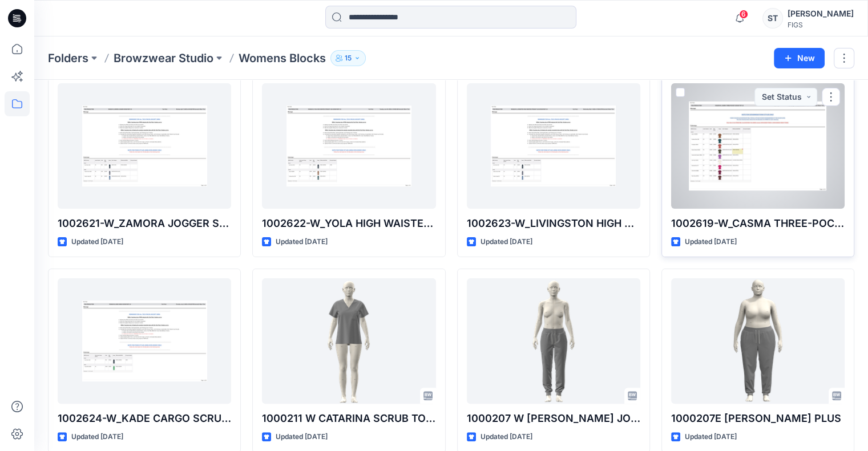 The image size is (868, 451). I want to click on a: 1002621-W_ZAMORA JOGGER SCRUB PANT 3.0, so click(145, 146).